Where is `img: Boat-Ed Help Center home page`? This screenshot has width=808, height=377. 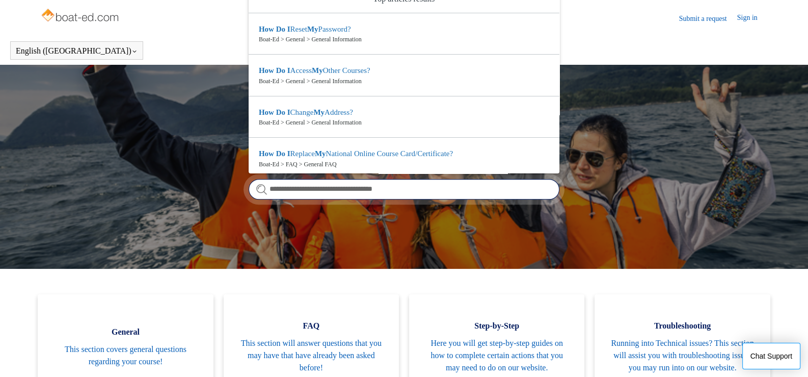 img: Boat-Ed Help Center home page is located at coordinates (81, 16).